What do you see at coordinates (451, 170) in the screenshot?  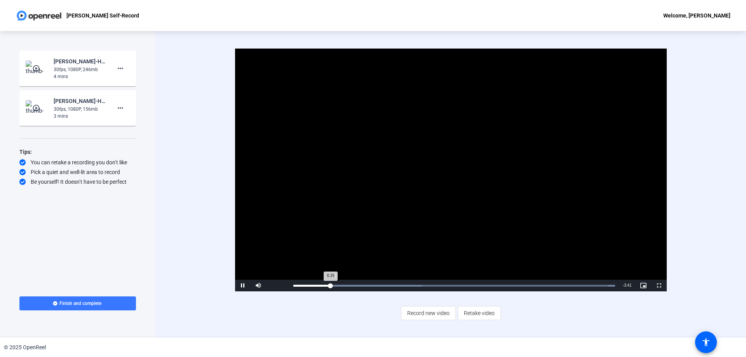 I see `div: Video Player` at bounding box center [451, 170].